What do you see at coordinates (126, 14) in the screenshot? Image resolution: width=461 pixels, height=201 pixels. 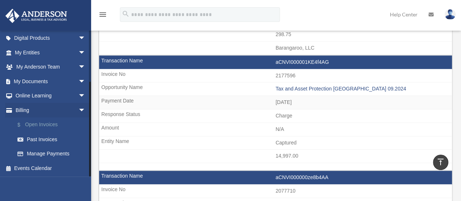 I see `i: search` at bounding box center [126, 14].